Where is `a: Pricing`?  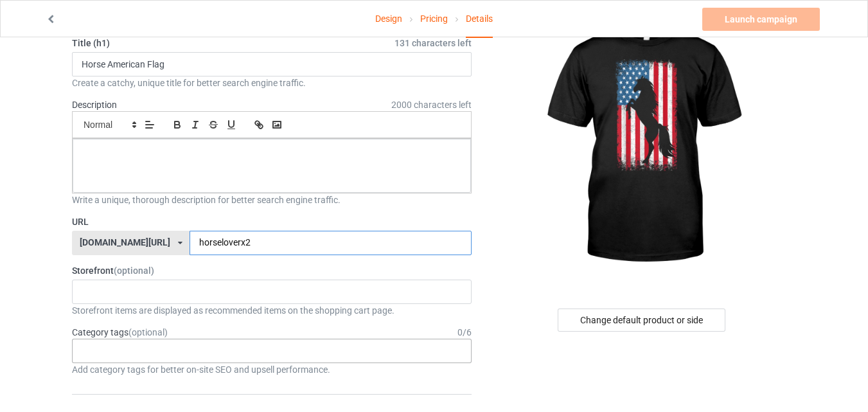
a: Pricing is located at coordinates (434, 19).